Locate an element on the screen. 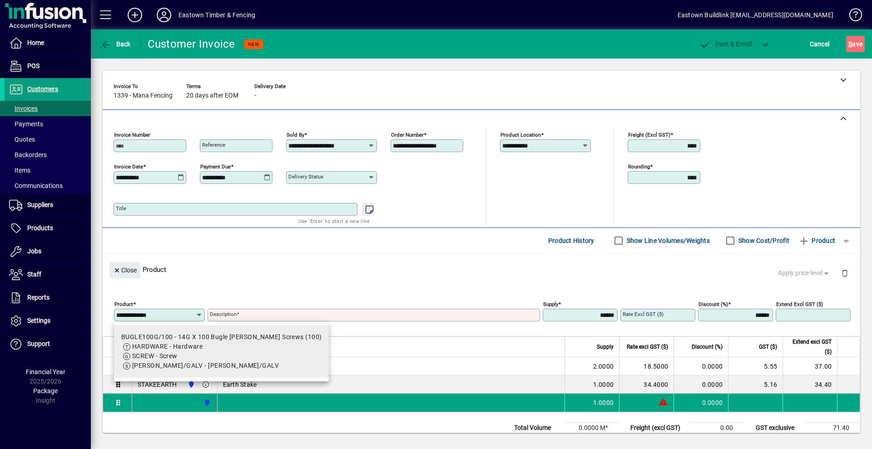 The image size is (872, 449). button: Close is located at coordinates (125, 270).